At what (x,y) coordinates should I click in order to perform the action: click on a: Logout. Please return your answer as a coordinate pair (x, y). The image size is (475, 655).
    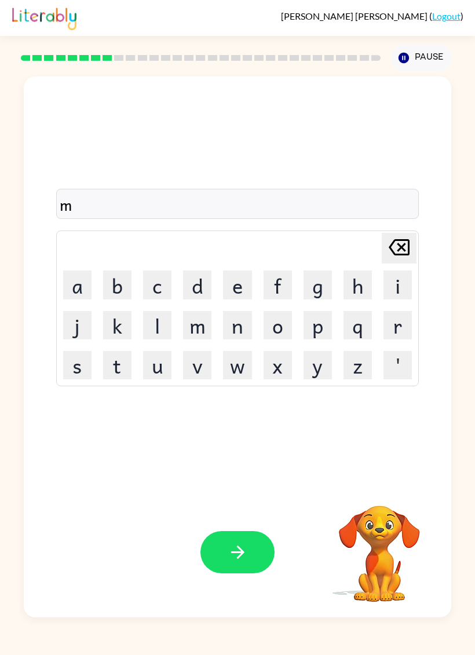
    Looking at the image, I should click on (446, 16).